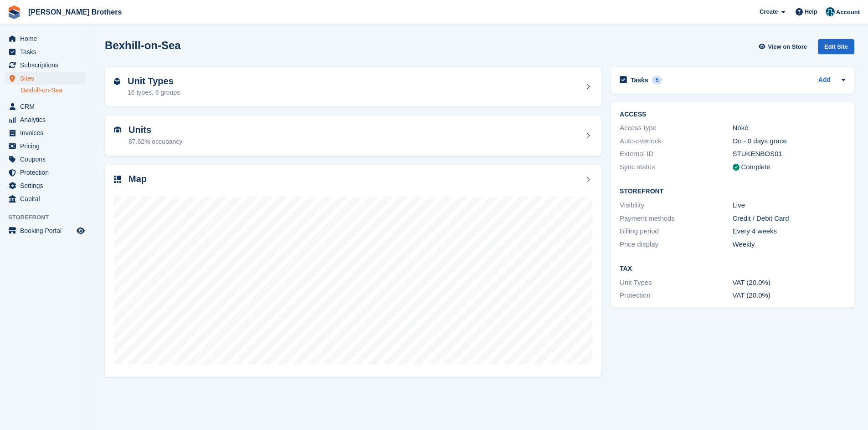 This screenshot has width=868, height=430. I want to click on div: Visibility, so click(676, 205).